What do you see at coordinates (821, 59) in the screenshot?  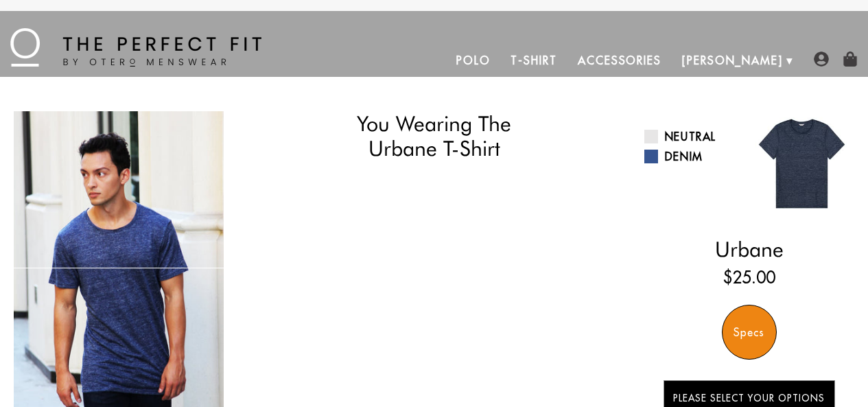 I see `img: user-account-icon.png` at bounding box center [821, 59].